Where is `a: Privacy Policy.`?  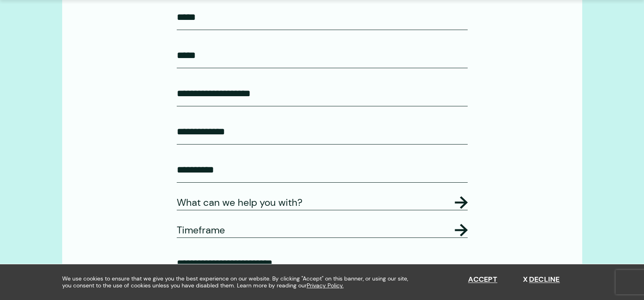
a: Privacy Policy. is located at coordinates (325, 286).